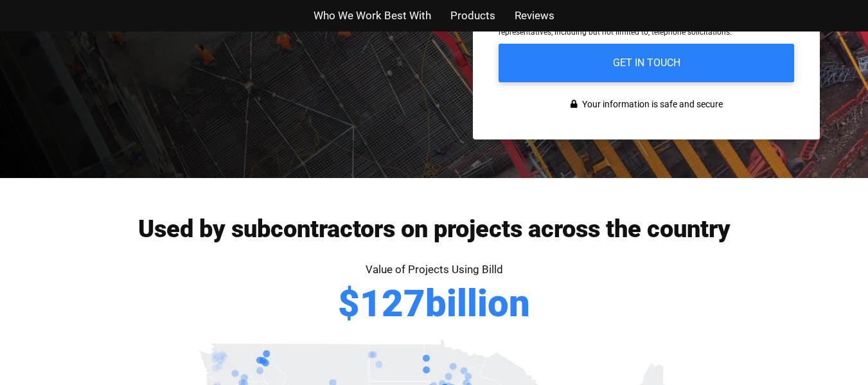 The image size is (868, 385). Describe the element at coordinates (435, 270) in the screenshot. I see `span: Value of Projects Using Billd` at that location.